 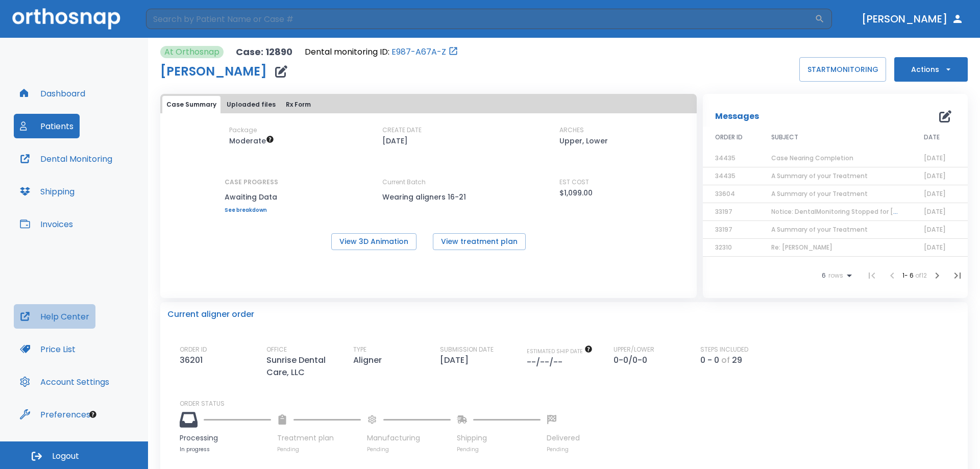 What do you see at coordinates (824, 276) in the screenshot?
I see `span: 6` at bounding box center [824, 276].